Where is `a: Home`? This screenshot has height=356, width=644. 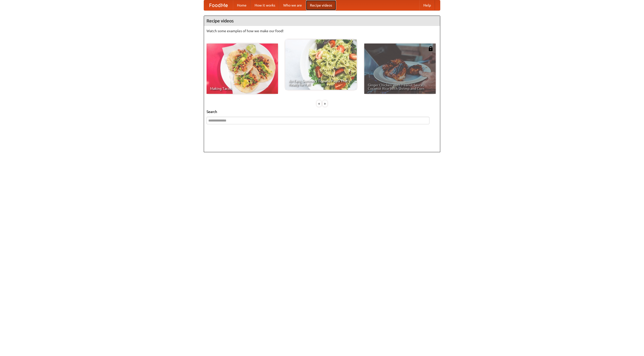 a: Home is located at coordinates (242, 5).